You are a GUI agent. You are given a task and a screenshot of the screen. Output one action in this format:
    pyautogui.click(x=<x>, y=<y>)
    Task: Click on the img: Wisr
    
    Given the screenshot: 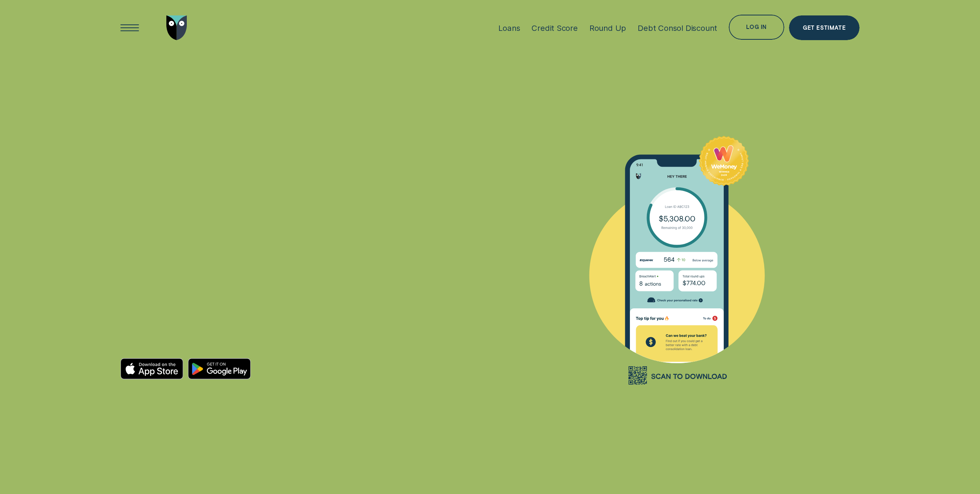 What is the action you would take?
    pyautogui.click(x=177, y=28)
    